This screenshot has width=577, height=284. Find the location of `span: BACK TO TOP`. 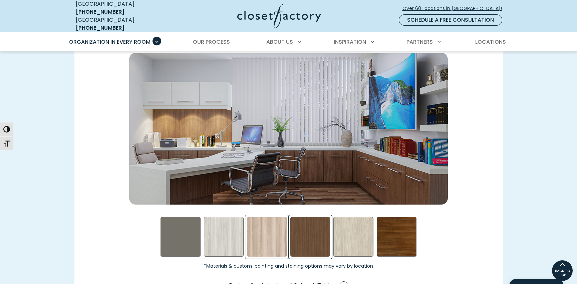

span: BACK TO TOP is located at coordinates (562, 273).